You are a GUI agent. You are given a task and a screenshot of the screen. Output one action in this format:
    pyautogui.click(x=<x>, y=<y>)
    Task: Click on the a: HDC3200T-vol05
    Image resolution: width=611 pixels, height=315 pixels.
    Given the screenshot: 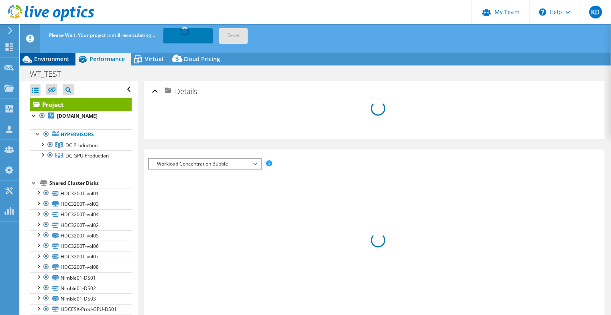 What is the action you would take?
    pyautogui.click(x=81, y=235)
    